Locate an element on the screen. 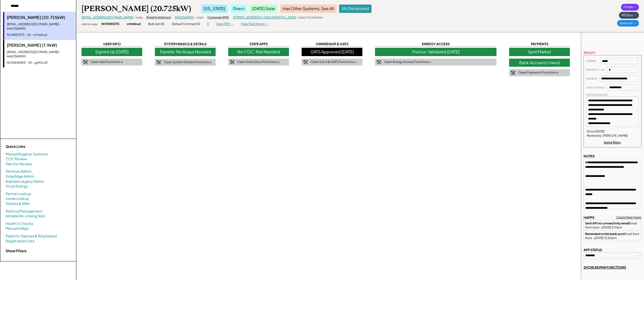 The height and width of the screenshot is (327, 644). div: NON185375 is located at coordinates (110, 24).